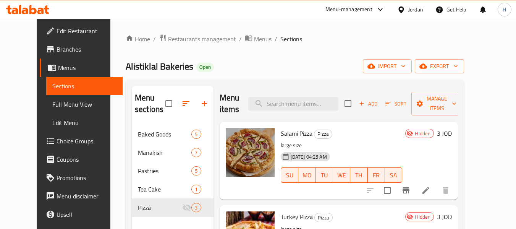  Describe the element at coordinates (196, 189) in the screenshot. I see `span: 1` at that location.